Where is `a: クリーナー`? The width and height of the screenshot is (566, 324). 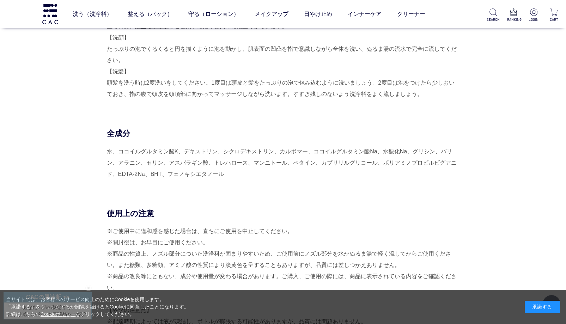 a: クリーナー is located at coordinates (411, 14).